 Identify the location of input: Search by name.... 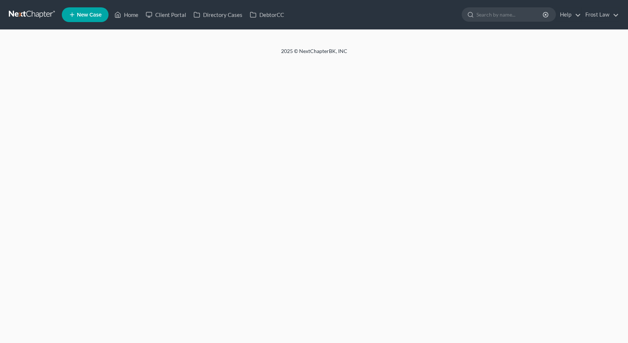
(510, 14).